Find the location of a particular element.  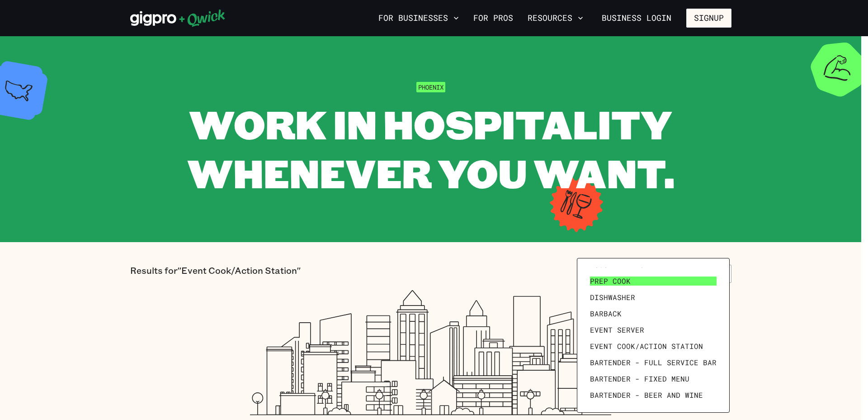

span: Barback is located at coordinates (606, 313).